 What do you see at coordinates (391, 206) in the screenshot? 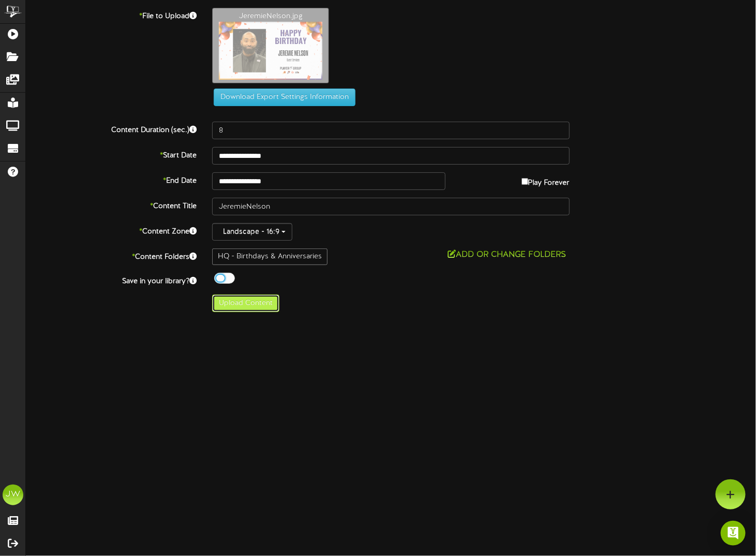
I see `input: Title of this Content` at bounding box center [391, 206].